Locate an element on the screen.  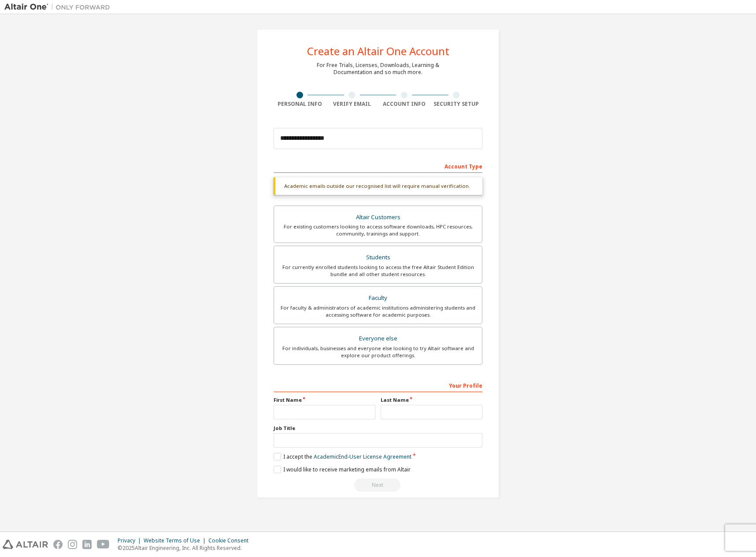
img: linkedin.svg is located at coordinates (87, 543).